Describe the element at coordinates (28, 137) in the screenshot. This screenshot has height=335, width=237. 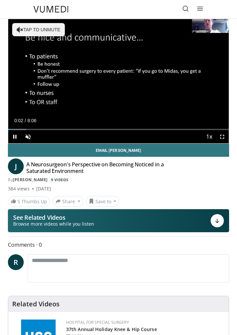
I see `button: Unmute` at that location.